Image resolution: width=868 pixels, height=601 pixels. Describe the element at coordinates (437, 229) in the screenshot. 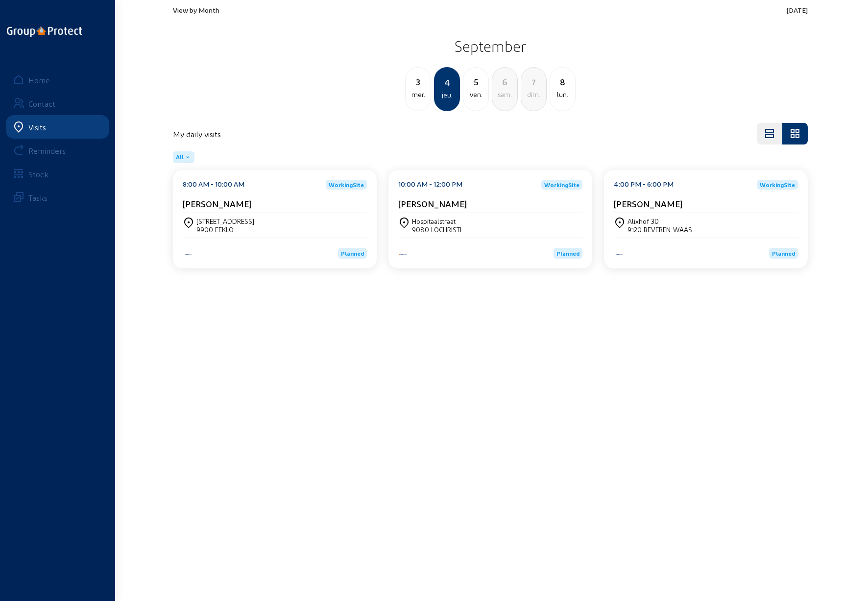

I see `div: 9080 LOCHRISTI` at that location.